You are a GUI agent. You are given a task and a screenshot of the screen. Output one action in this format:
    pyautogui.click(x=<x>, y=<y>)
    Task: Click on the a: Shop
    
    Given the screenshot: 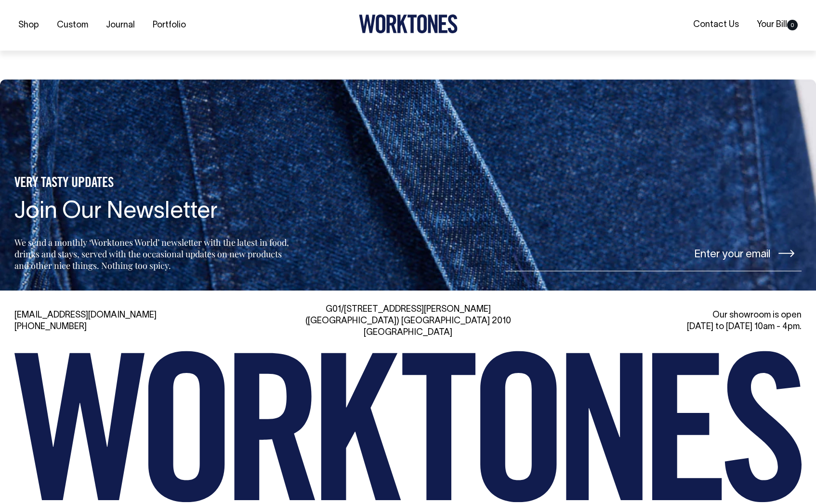 What is the action you would take?
    pyautogui.click(x=29, y=25)
    